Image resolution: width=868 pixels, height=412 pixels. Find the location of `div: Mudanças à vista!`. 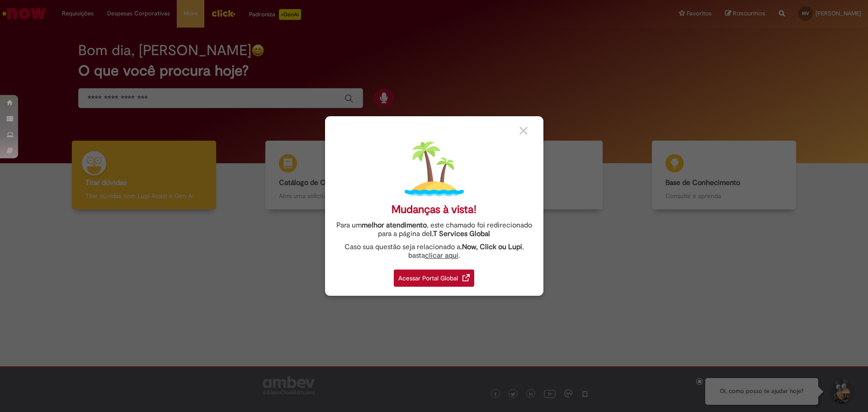

div: Mudanças à vista! is located at coordinates (434, 209).